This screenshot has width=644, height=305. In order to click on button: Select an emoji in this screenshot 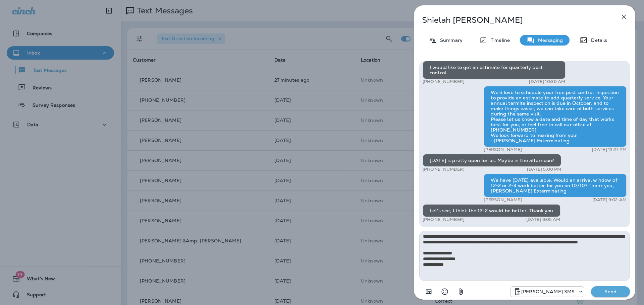, I will do `click(444, 292)`.